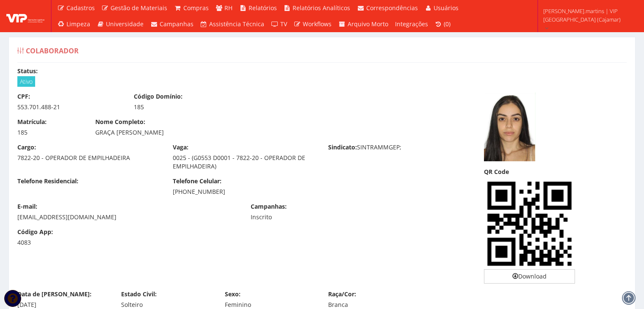 This screenshot has height=309, width=644. What do you see at coordinates (343, 147) in the screenshot?
I see `label: Sindicato:` at bounding box center [343, 147].